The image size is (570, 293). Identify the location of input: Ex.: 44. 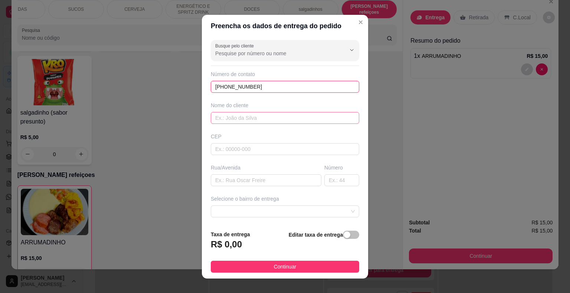
(342, 180).